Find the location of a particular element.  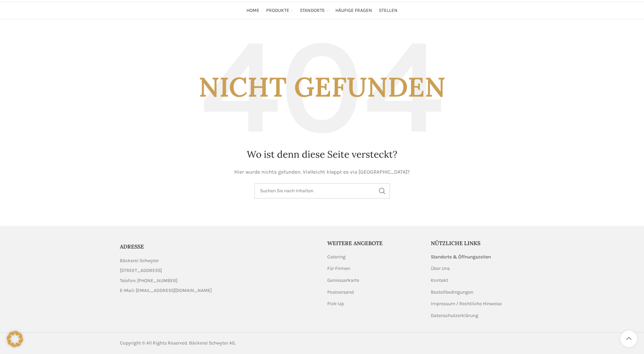

span: Standorte is located at coordinates (312, 11).